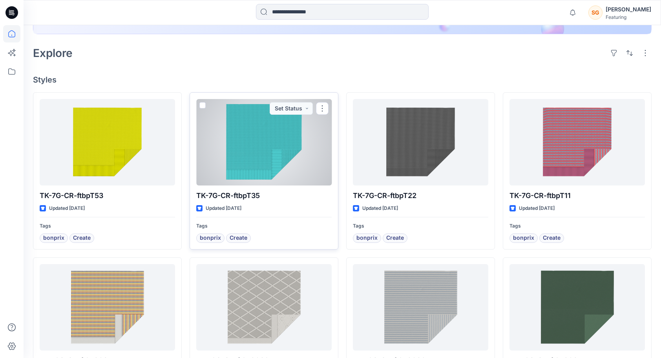 This screenshot has width=661, height=358. Describe the element at coordinates (420, 195) in the screenshot. I see `p: TK-7G-CR-ftbpT22` at that location.